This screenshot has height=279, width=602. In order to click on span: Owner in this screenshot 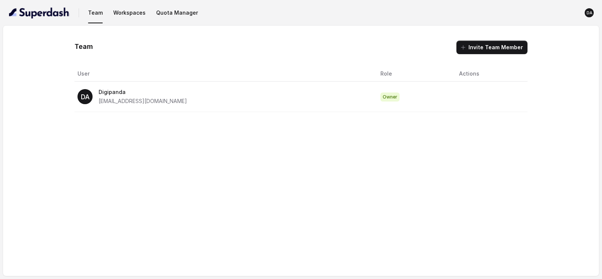, I will do `click(390, 97)`.